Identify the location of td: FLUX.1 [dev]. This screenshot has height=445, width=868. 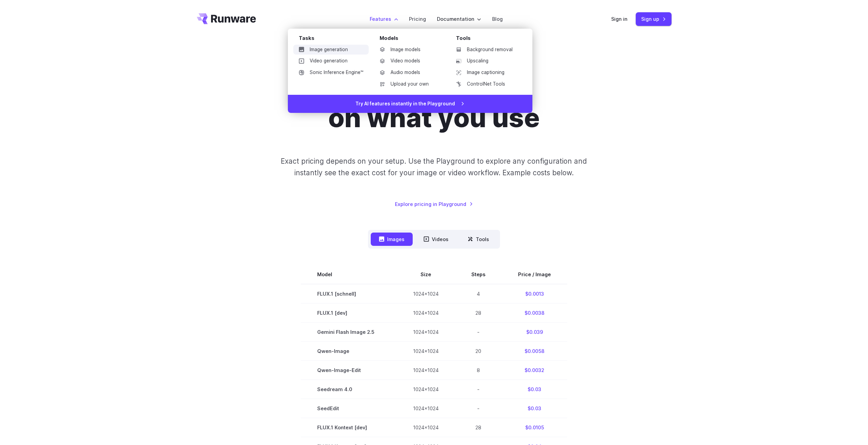
(348, 313).